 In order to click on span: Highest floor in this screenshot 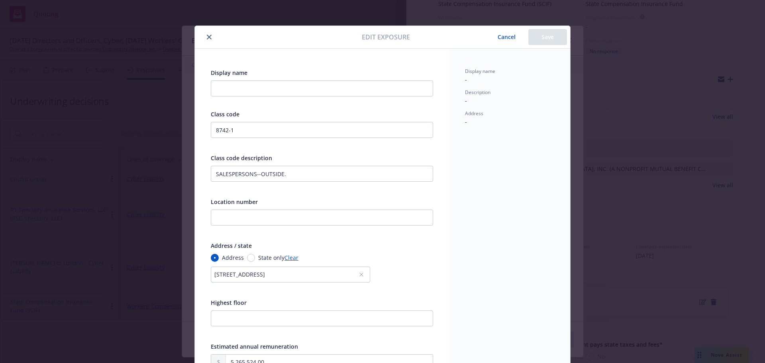, I will do `click(229, 302)`.